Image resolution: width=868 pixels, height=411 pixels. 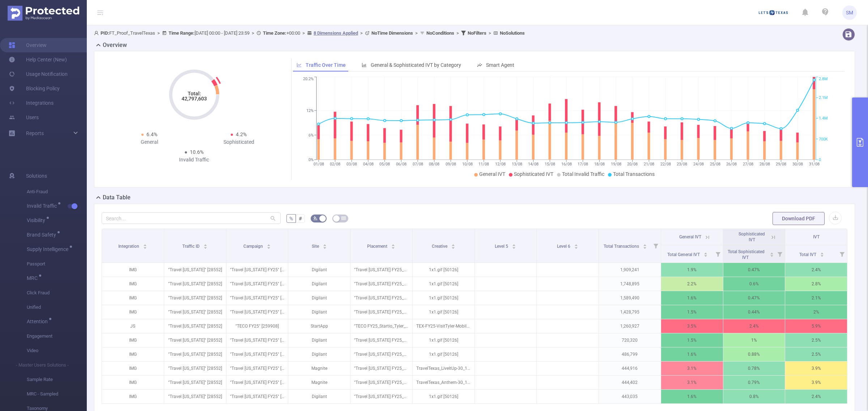 I want to click on span: Engagement, so click(x=57, y=336).